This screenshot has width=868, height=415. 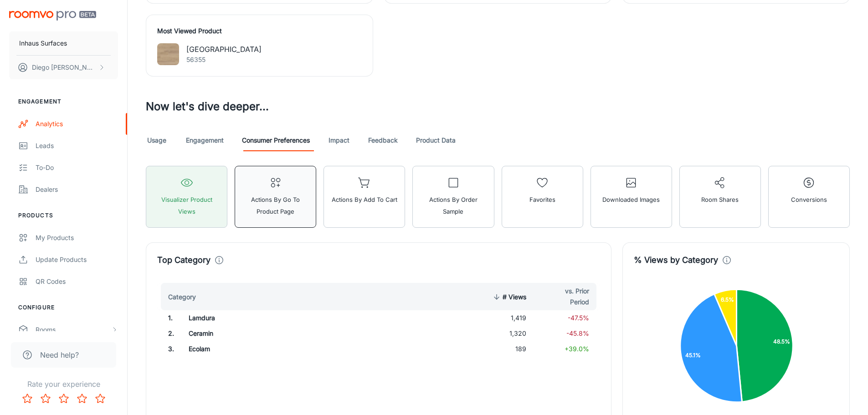 I want to click on a: Feedback, so click(x=382, y=140).